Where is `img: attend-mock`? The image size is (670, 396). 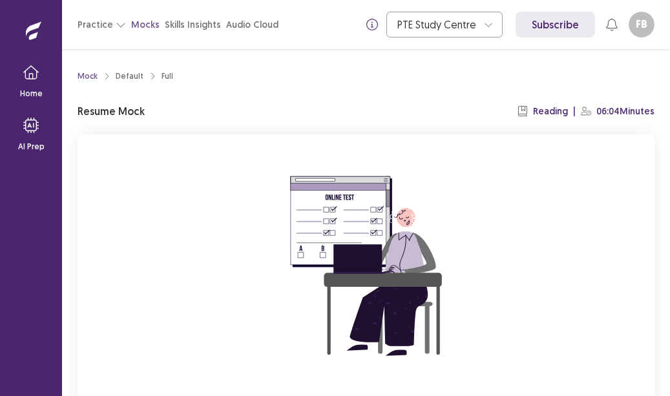
img: attend-mock is located at coordinates (367, 266).